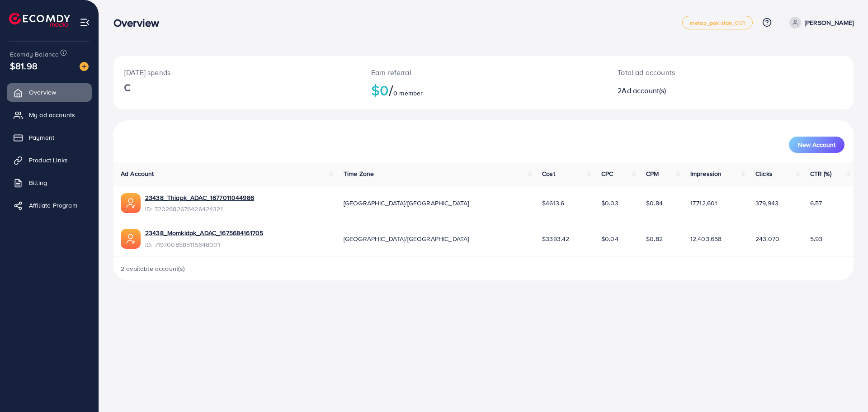 This screenshot has width=868, height=412. What do you see at coordinates (699, 72) in the screenshot?
I see `p: Total ad accounts` at bounding box center [699, 72].